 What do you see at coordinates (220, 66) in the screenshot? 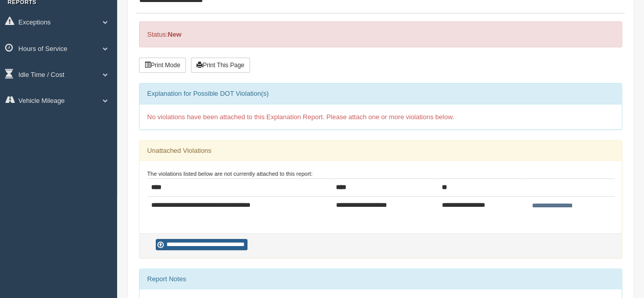
I see `button: Print This Page` at bounding box center [220, 66].